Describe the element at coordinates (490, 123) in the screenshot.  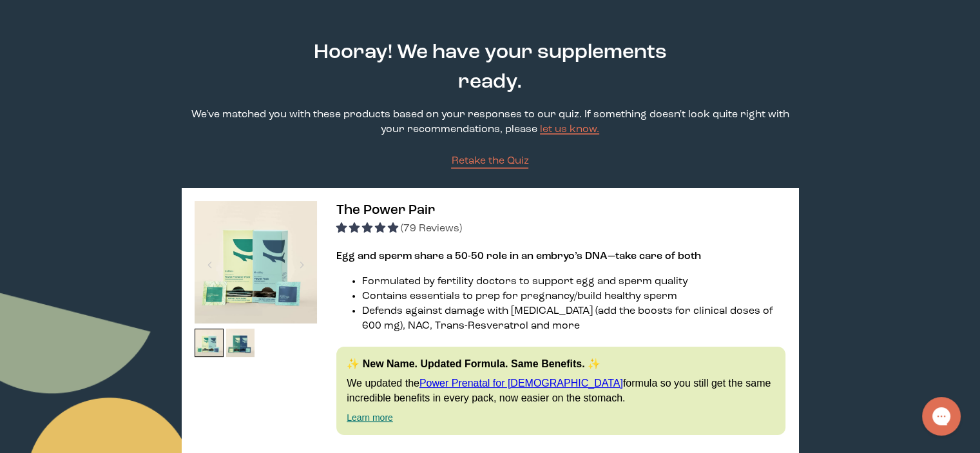
I see `p: We've matched you with these products based on your responses to our quiz. If something doesn't l...` at that location.